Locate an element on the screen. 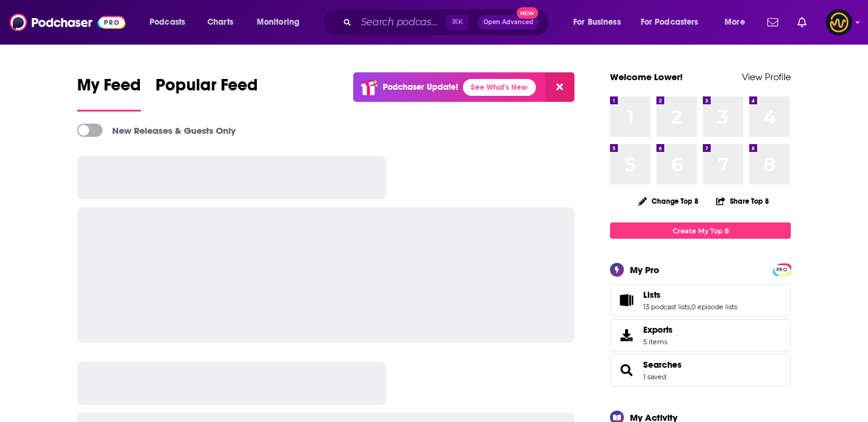  div: My Pro is located at coordinates (644, 269).